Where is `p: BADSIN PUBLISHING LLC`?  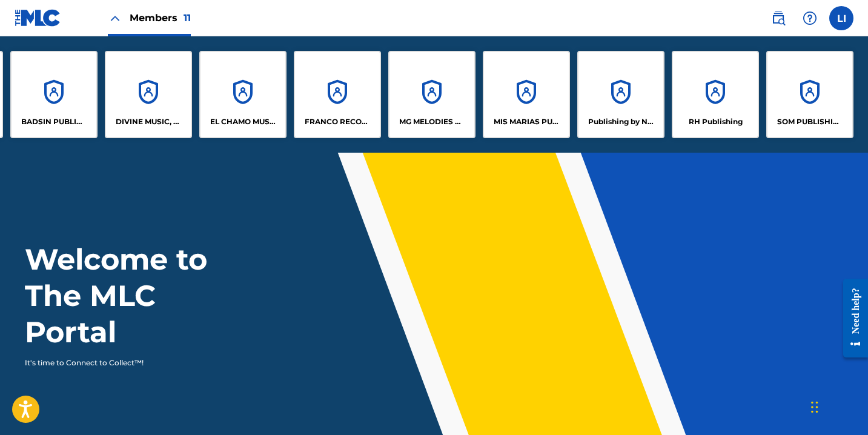
p: BADSIN PUBLISHING LLC is located at coordinates (54, 122).